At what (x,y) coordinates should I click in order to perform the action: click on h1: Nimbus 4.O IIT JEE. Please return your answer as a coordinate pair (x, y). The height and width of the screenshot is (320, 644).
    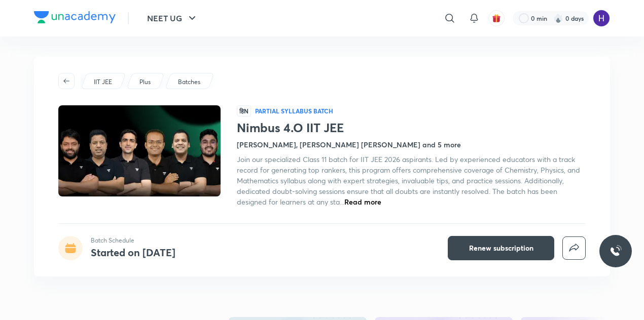
    Looking at the image, I should click on (411, 128).